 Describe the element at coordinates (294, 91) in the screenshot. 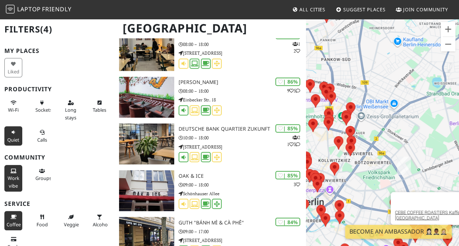

I see `p: 9 5` at that location.